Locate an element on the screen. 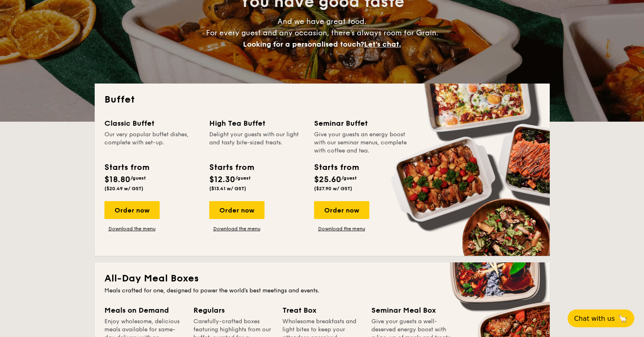  span: $25.60 is located at coordinates (328, 180).